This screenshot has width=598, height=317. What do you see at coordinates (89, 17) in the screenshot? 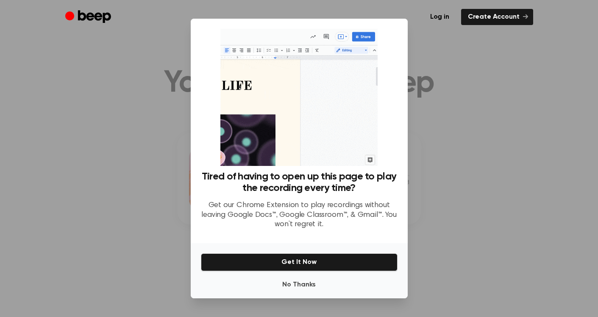
I see `a: Beep` at bounding box center [89, 17].